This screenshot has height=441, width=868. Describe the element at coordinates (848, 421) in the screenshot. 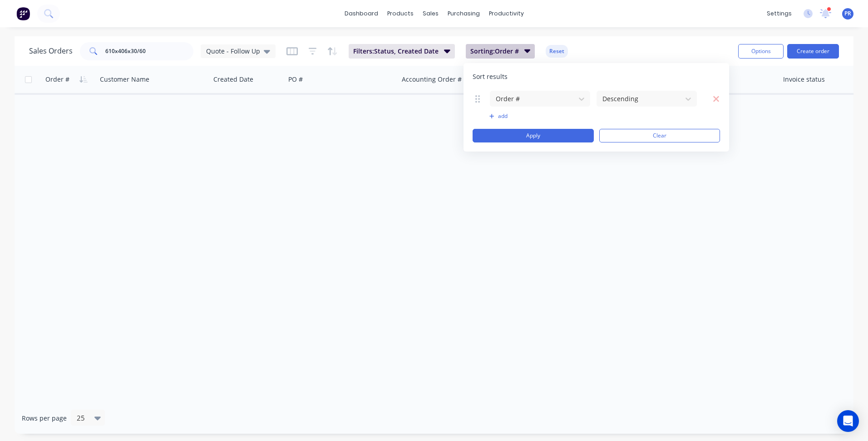

I see `div: Open Intercom Messenger` at that location.